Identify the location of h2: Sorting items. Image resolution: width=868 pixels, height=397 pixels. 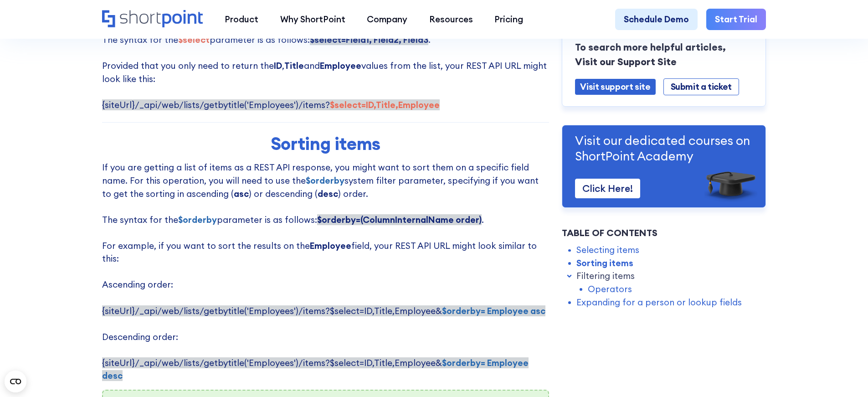
(325, 144).